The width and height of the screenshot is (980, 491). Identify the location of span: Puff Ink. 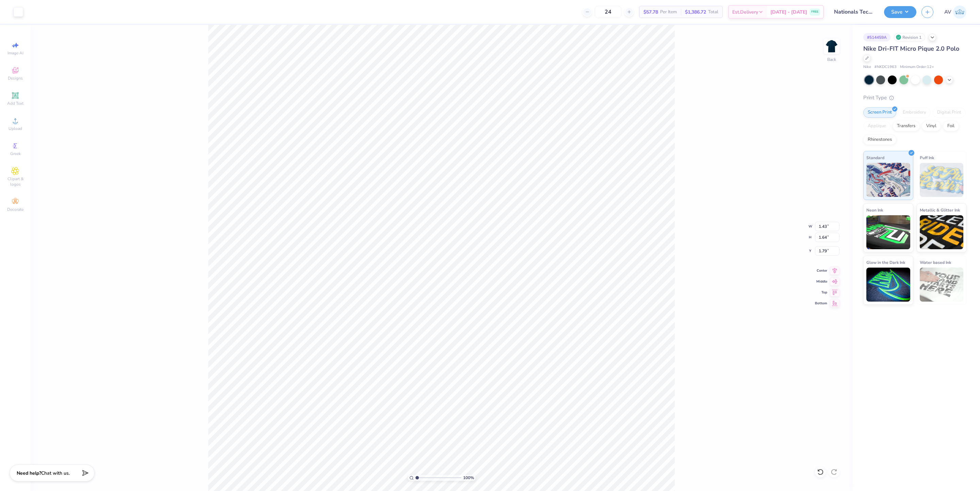
(927, 157).